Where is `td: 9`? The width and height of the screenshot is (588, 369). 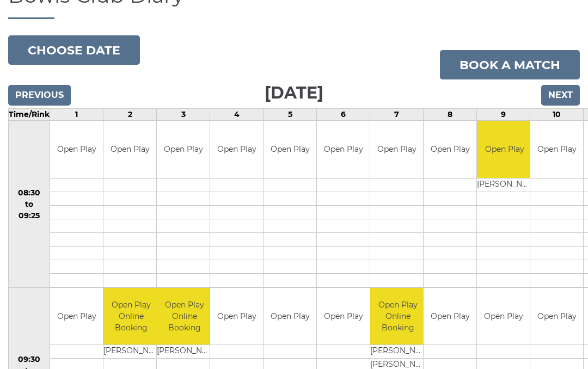
td: 9 is located at coordinates (503, 116).